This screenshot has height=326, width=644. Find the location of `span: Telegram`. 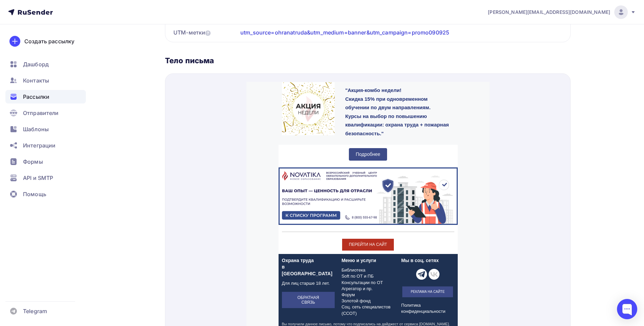

span: Telegram is located at coordinates (35, 311).